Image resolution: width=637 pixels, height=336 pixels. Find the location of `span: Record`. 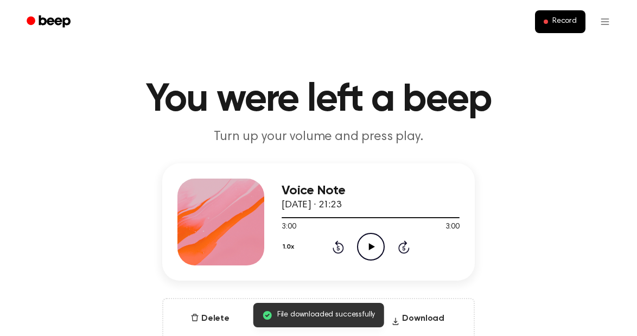

span: Record is located at coordinates (564, 22).